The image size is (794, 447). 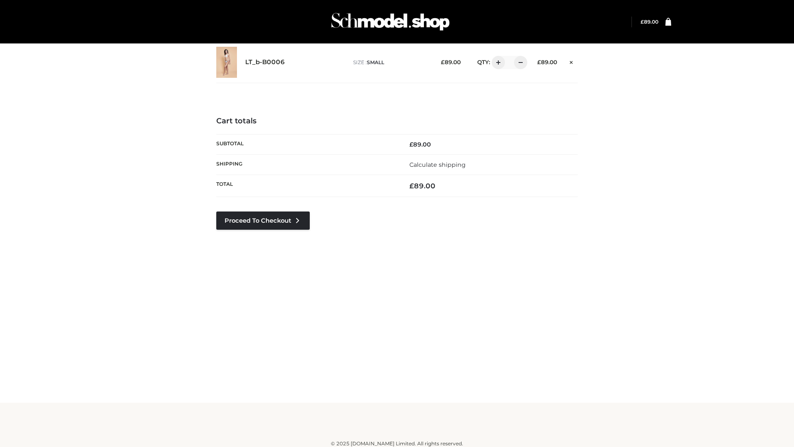 I want to click on th: Total, so click(x=306, y=186).